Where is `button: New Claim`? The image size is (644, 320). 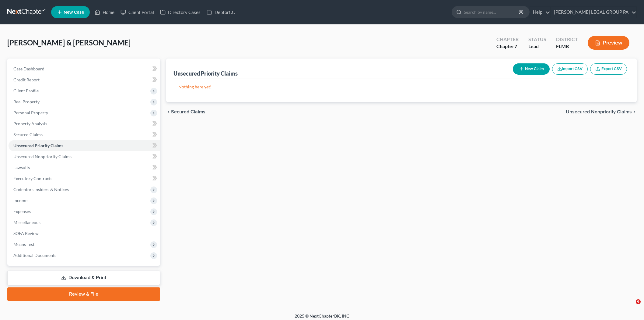
button: New Claim is located at coordinates (531, 69).